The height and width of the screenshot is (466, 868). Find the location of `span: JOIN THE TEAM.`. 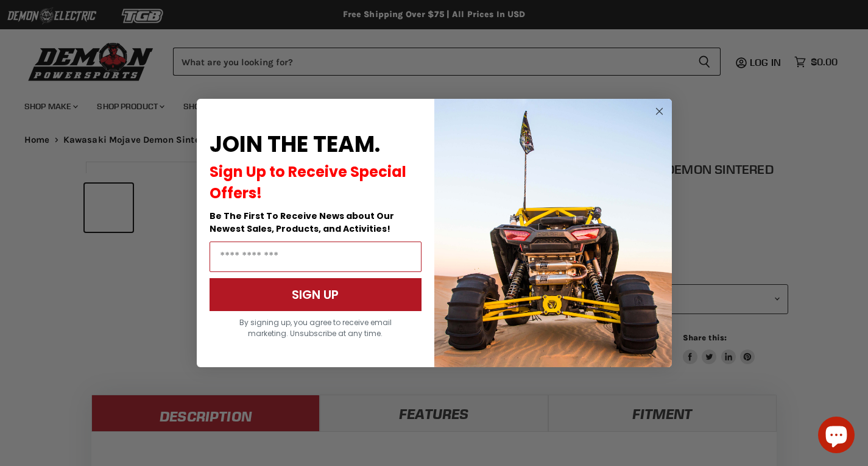

span: JOIN THE TEAM. is located at coordinates (295, 144).